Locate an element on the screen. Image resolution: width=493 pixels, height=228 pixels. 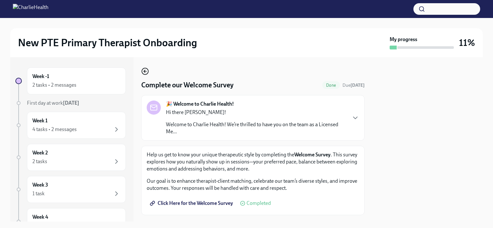
h6: Week -1 is located at coordinates (41, 76).